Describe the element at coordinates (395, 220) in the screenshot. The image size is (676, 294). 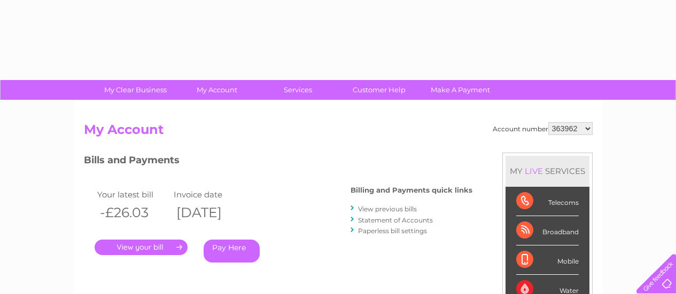
I see `a: Statement of Accounts` at that location.